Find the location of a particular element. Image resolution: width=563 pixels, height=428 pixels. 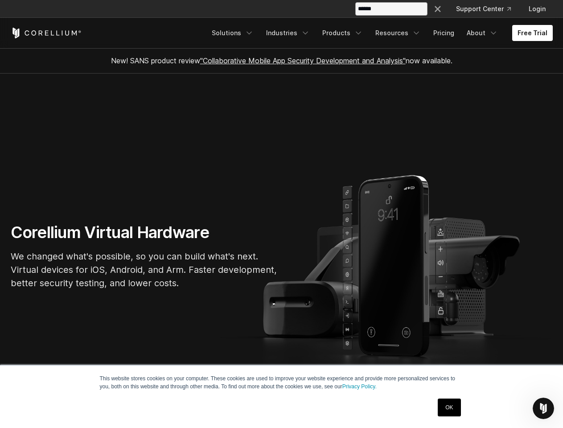

a: "Collaborative Mobile App Security Development and Analysis" is located at coordinates (303, 61).